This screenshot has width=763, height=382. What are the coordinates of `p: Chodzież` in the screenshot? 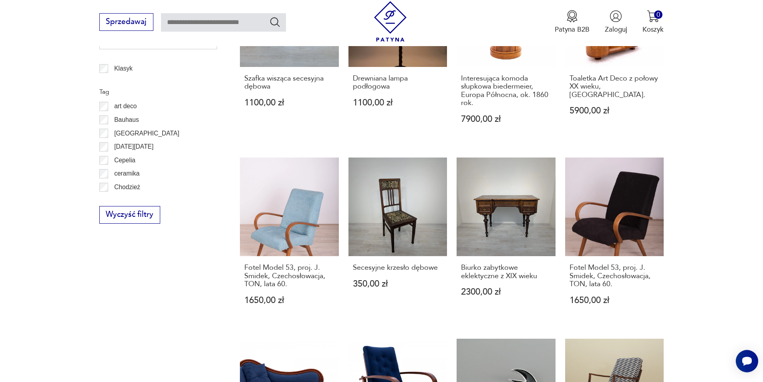 It's located at (127, 187).